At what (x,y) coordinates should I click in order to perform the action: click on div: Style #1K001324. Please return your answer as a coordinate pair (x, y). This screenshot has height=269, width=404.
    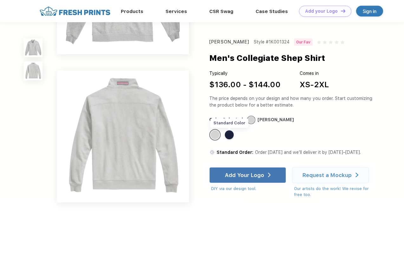
    Looking at the image, I should click on (272, 42).